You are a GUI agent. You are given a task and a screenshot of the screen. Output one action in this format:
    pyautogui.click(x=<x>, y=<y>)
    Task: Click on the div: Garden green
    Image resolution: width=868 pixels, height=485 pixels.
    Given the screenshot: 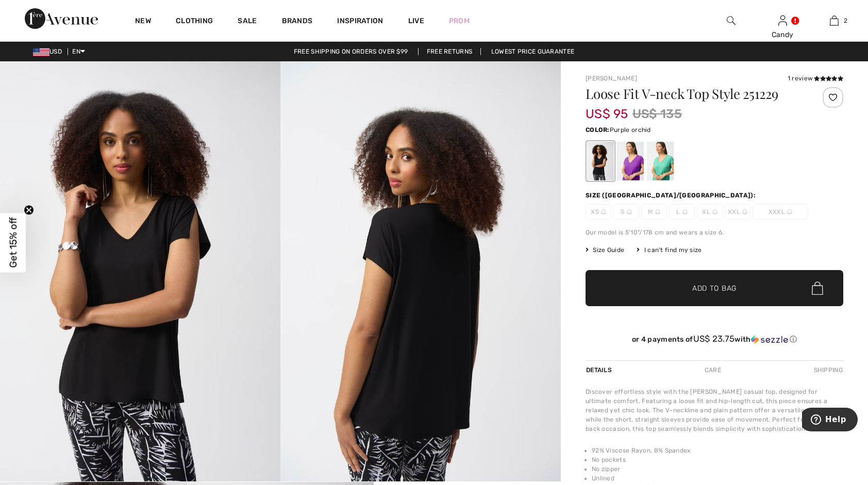 What is the action you would take?
    pyautogui.click(x=660, y=160)
    